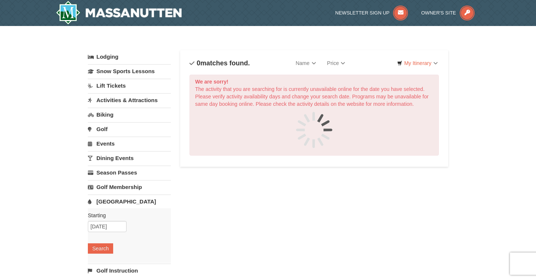 The width and height of the screenshot is (536, 280). Describe the element at coordinates (336, 63) in the screenshot. I see `a: Price` at that location.